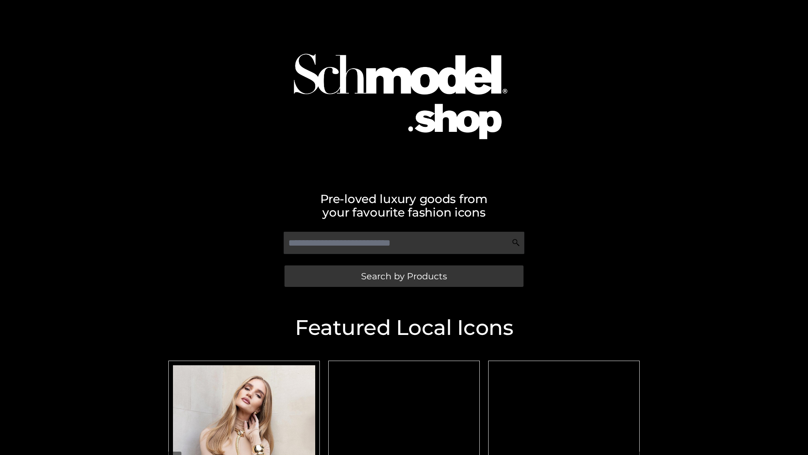 The width and height of the screenshot is (808, 455). I want to click on span: Search by Products, so click(404, 276).